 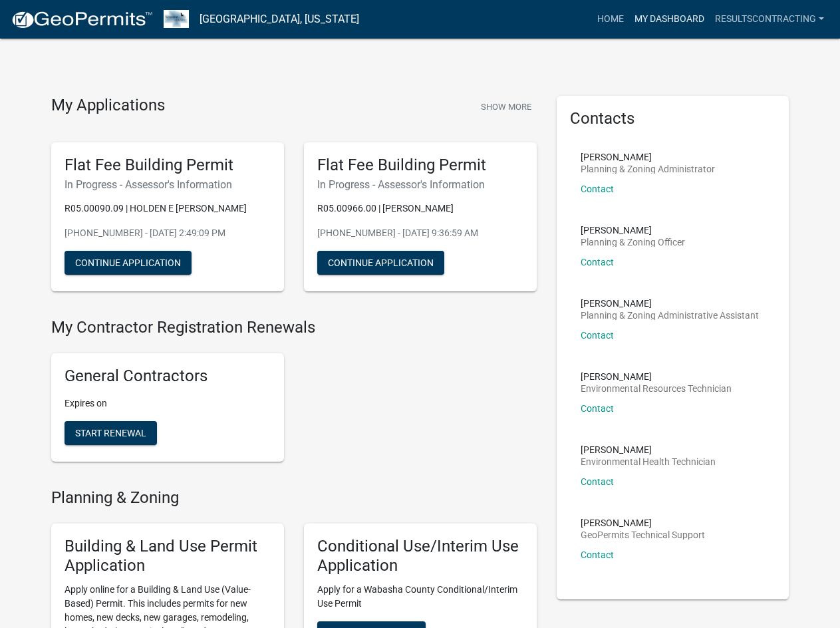 What do you see at coordinates (108, 105) in the screenshot?
I see `h4: My Applications` at bounding box center [108, 105].